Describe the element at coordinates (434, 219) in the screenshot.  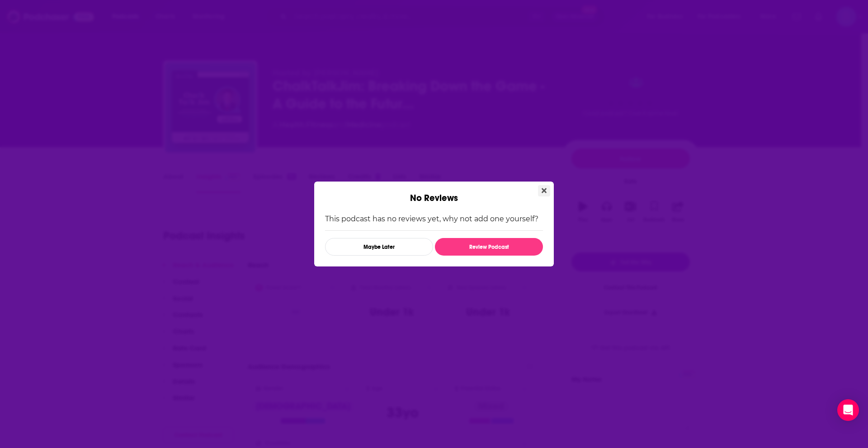
I see `p: This podcast has no reviews yet, why not add one yourself?` at that location.